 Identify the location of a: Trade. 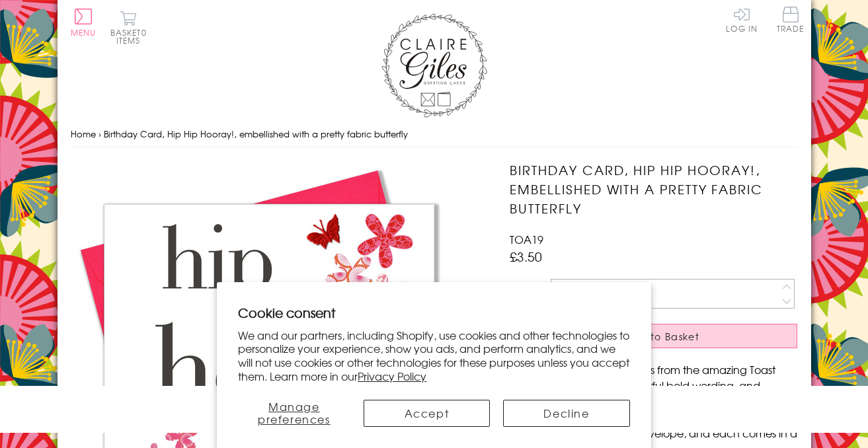
(791, 20).